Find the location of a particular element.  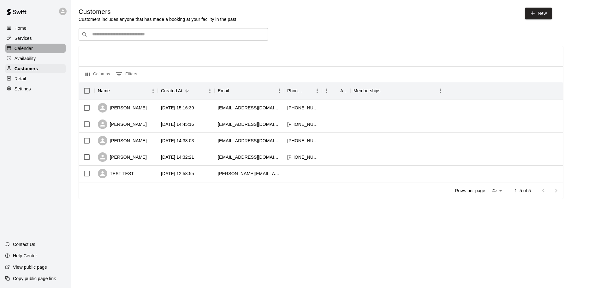

div: janehwang1017@gmail.com is located at coordinates (249, 157).